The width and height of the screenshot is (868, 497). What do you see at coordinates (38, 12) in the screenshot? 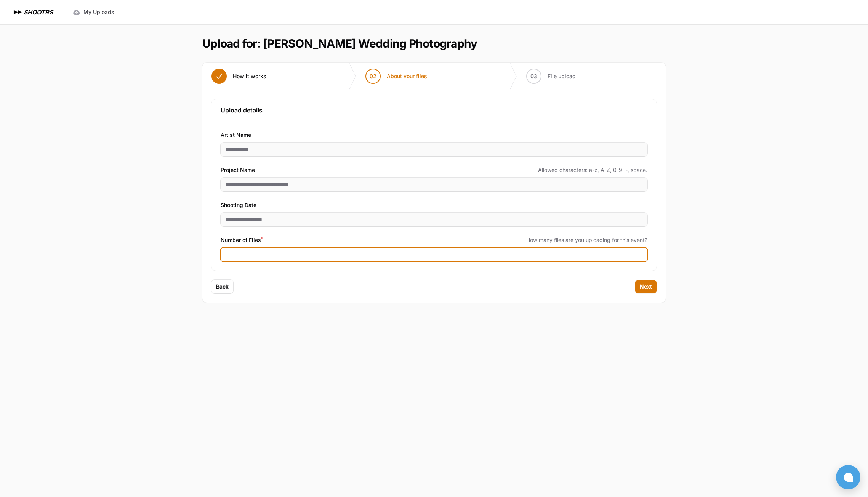
I see `h1: SHOOTRS` at bounding box center [38, 12].